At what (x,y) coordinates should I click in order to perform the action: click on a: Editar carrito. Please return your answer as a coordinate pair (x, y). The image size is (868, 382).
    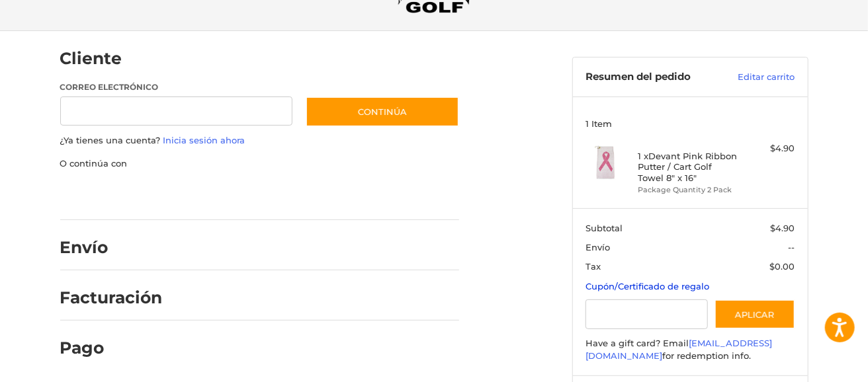
    Looking at the image, I should click on (757, 78).